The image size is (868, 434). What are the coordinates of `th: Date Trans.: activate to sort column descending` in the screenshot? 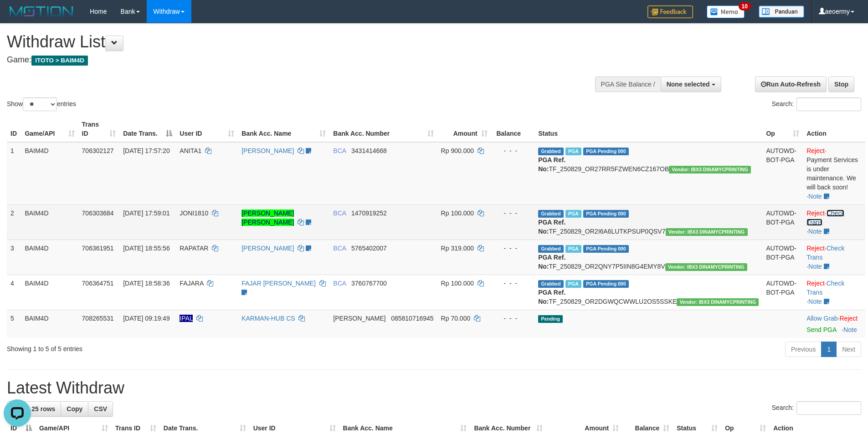 It's located at (148, 129).